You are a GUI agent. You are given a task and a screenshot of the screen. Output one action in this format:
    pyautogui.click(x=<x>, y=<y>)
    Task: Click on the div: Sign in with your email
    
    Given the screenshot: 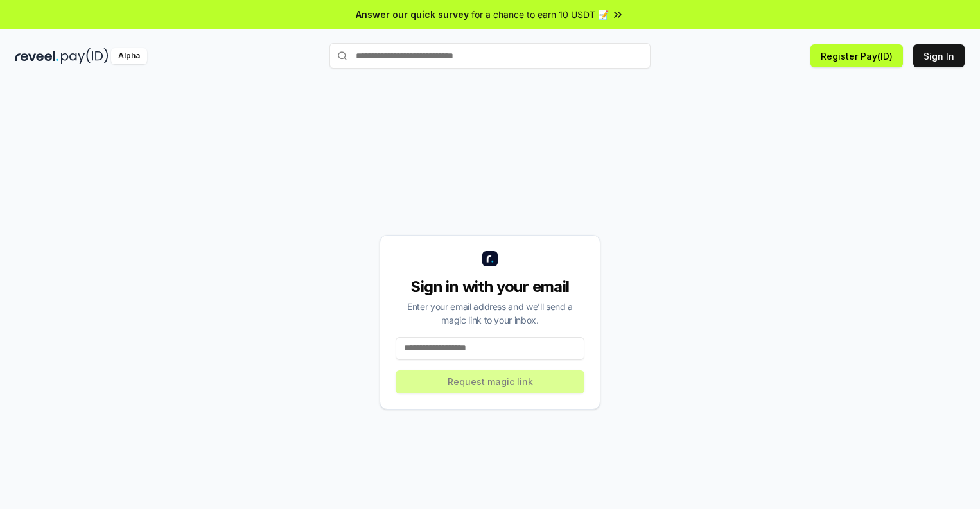 What is the action you would take?
    pyautogui.click(x=490, y=287)
    